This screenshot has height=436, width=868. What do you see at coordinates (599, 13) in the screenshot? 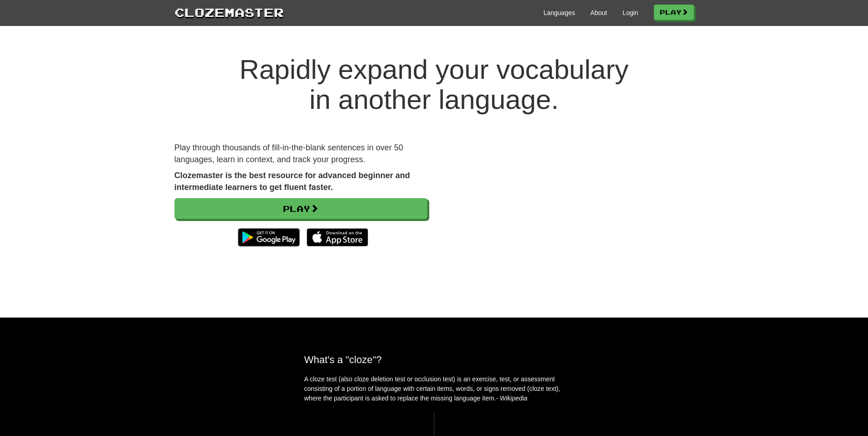
I see `a: About` at bounding box center [599, 13].